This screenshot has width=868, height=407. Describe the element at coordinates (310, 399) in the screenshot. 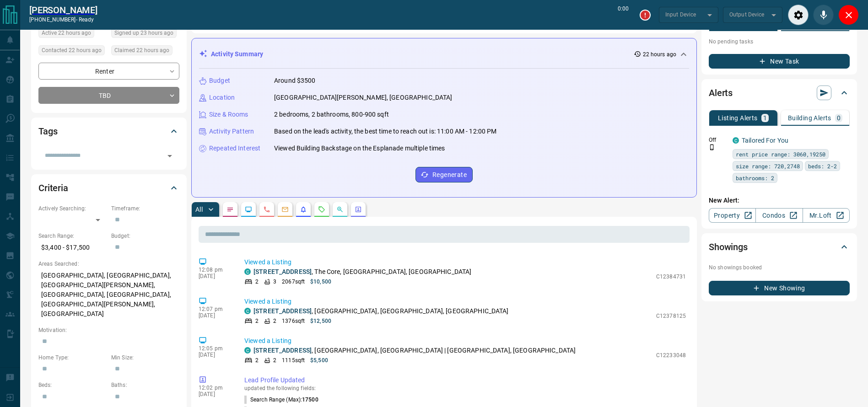

I see `span: 17500` at that location.